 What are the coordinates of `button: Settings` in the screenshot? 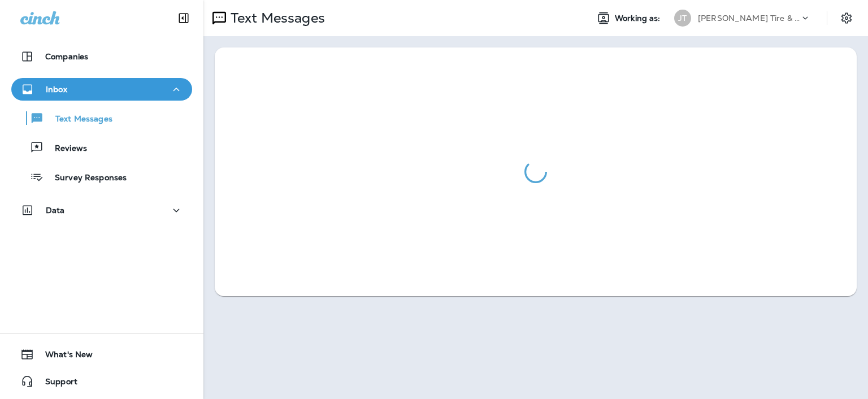 It's located at (846, 18).